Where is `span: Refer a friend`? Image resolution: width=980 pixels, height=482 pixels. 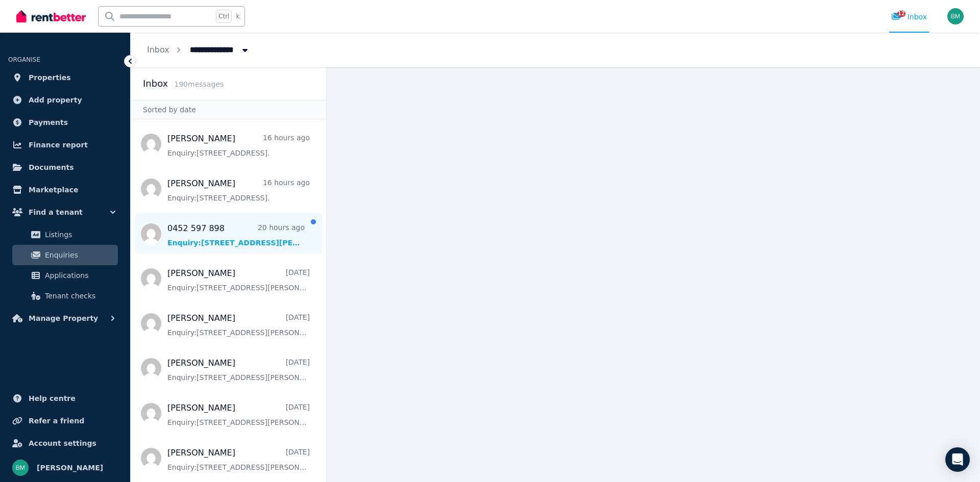 span: Refer a friend is located at coordinates (56, 421).